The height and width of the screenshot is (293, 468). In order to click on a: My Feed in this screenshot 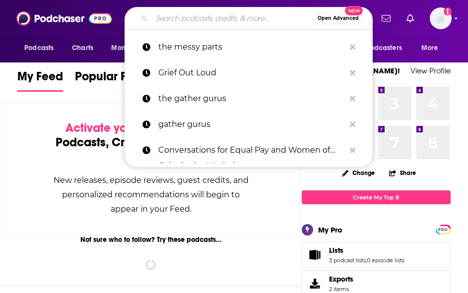, I will do `click(40, 80)`.